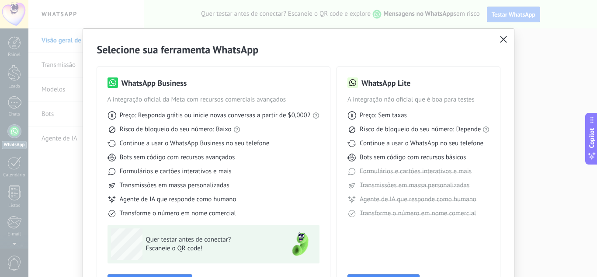  I want to click on span: Bots sem código com recursos básicos, so click(413, 157).